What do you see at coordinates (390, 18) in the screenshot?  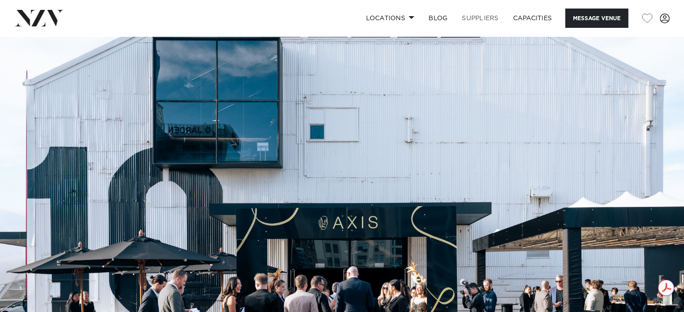 I see `a: Locations` at bounding box center [390, 18].